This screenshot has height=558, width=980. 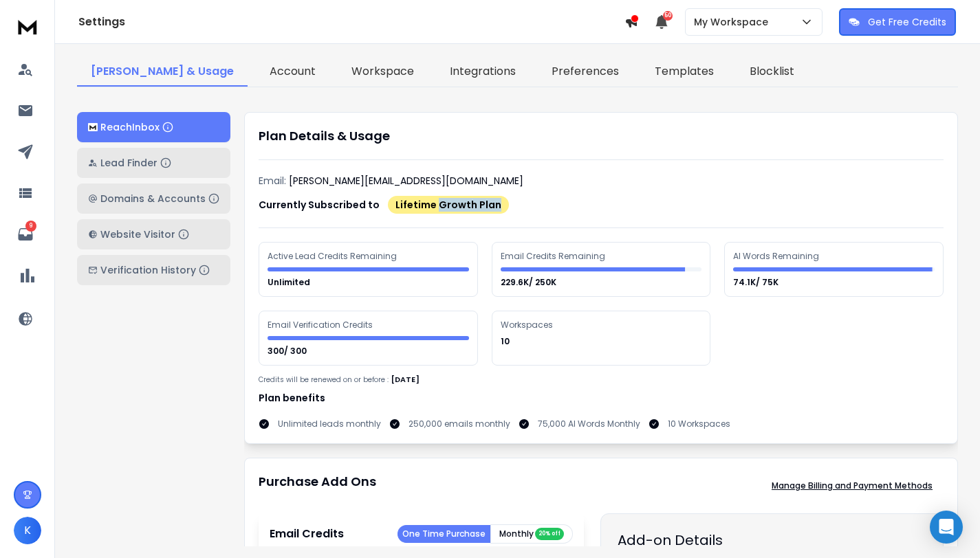 What do you see at coordinates (897, 22) in the screenshot?
I see `button: Get Free Credits` at bounding box center [897, 22].